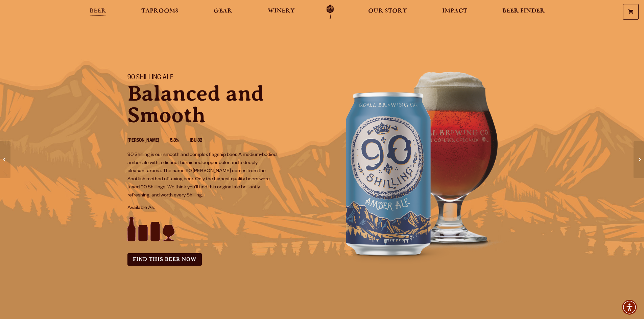  I want to click on span: Winery, so click(281, 11).